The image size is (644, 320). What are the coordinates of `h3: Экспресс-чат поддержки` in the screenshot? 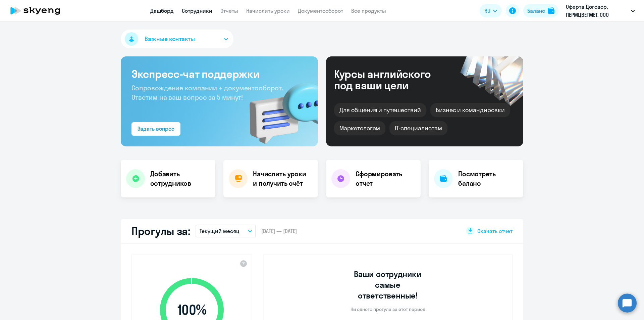 It's located at (219, 74).